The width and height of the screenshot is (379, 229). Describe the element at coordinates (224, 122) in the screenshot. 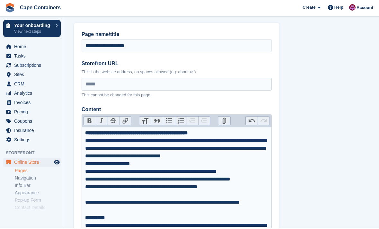

I see `button: Attach Files` at that location.